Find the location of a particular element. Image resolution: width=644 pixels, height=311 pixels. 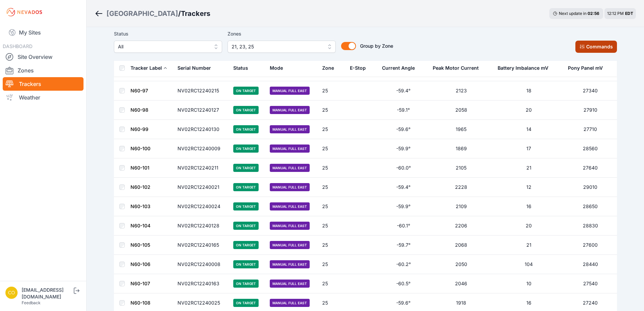

td: 2109 is located at coordinates (461, 206).